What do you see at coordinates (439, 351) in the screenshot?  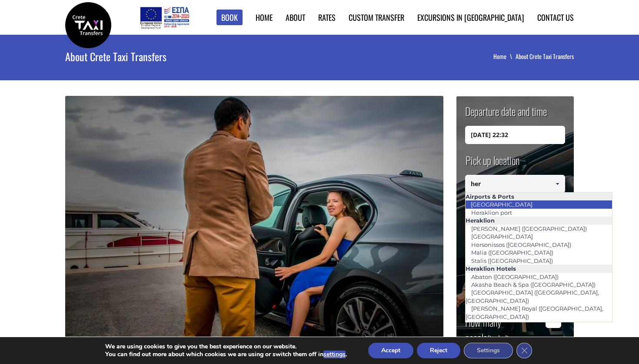 I see `button: Reject` at bounding box center [439, 351].